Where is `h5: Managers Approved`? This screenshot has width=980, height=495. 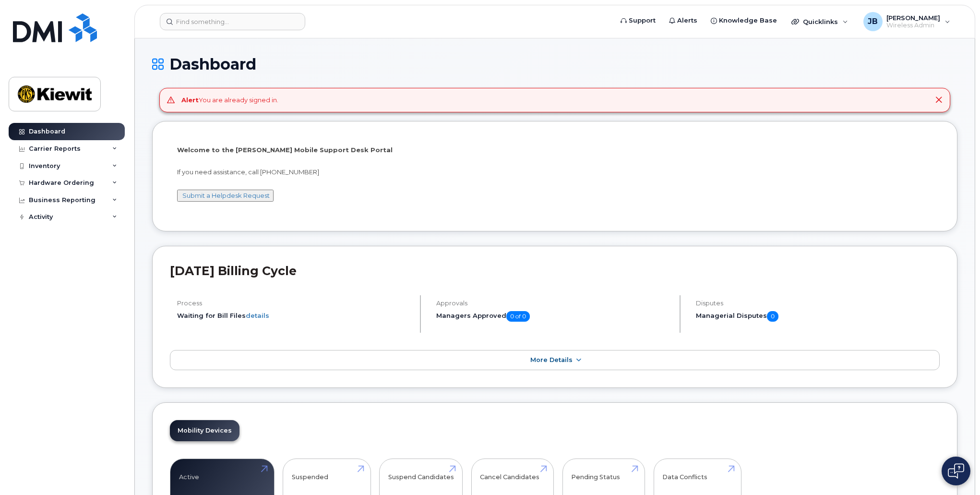
h5: Managers Approved is located at coordinates (553, 317).